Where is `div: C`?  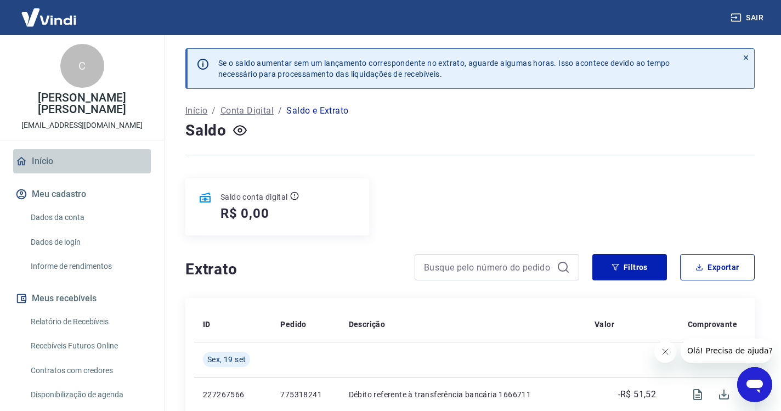 div: C is located at coordinates (82, 66).